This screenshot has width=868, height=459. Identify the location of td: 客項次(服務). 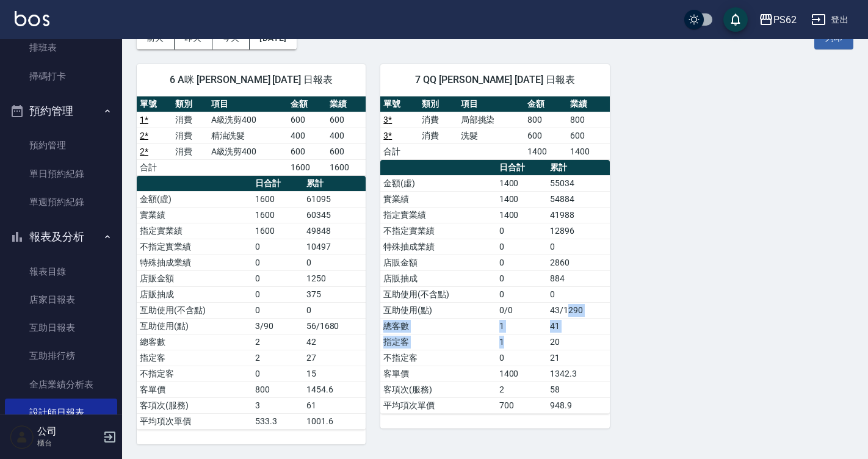
(438, 390).